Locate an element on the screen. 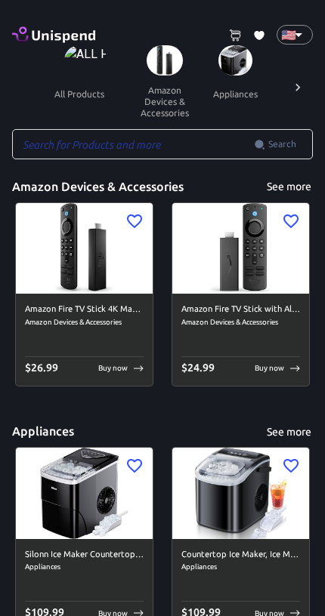 The width and height of the screenshot is (325, 616). img: ALL PRODUCTS is located at coordinates (85, 60).